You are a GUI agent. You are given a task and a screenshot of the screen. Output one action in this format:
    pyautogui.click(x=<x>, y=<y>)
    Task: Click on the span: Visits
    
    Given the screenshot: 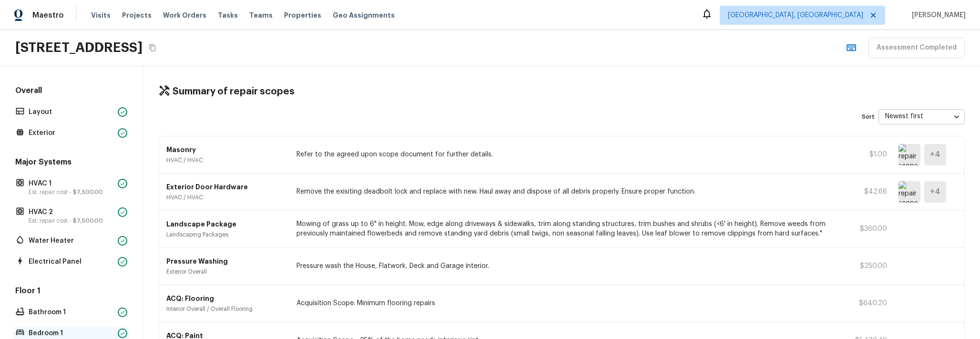 What is the action you would take?
    pyautogui.click(x=101, y=15)
    